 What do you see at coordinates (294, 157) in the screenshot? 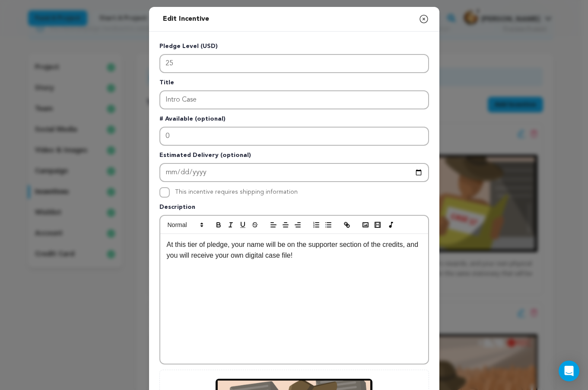
I see `p: Estimated Delivery (optional)` at bounding box center [294, 157].